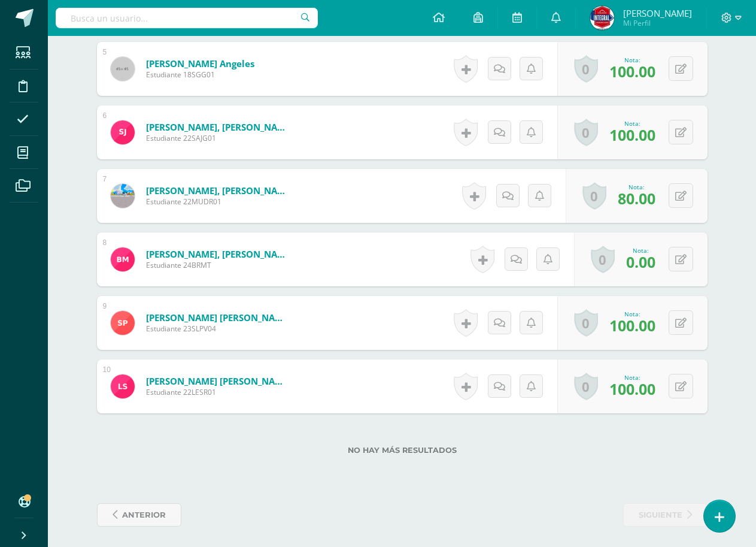  Describe the element at coordinates (640, 262) in the screenshot. I see `span: 0.00` at that location.